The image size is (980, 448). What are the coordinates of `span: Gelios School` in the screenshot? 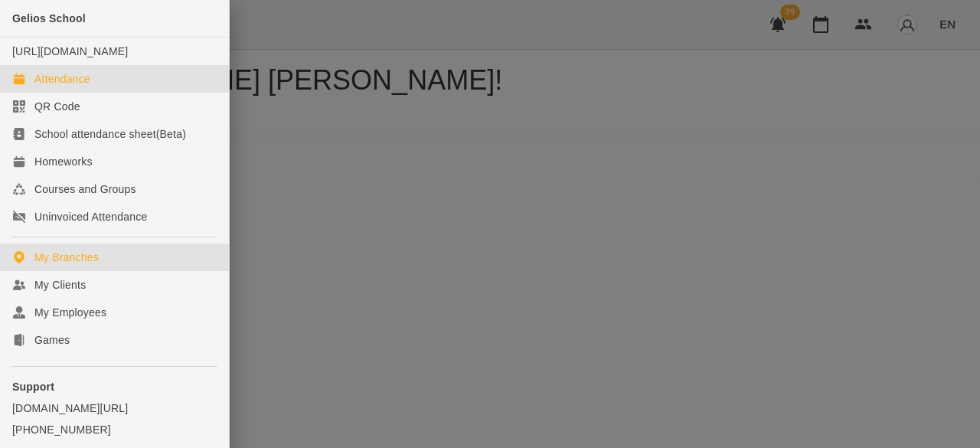 It's located at (49, 18).